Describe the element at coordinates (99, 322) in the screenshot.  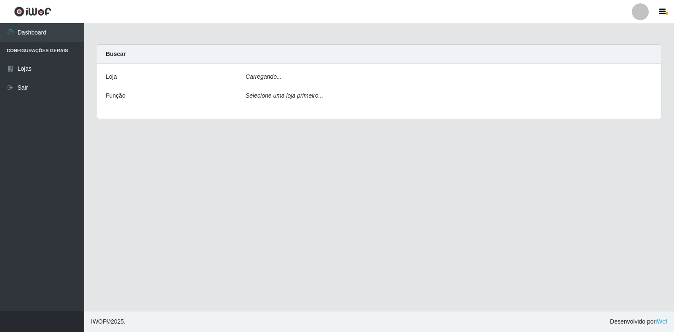
I see `span: IWOF` at that location.